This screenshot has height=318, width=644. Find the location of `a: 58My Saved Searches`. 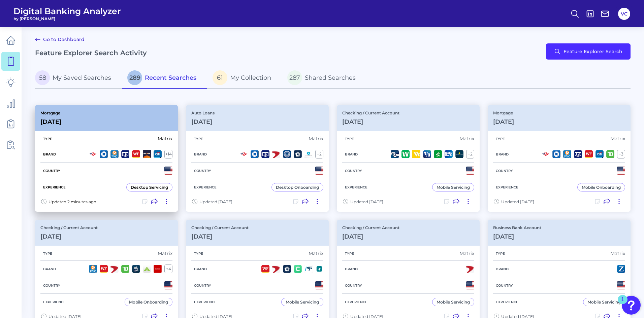

a: 58My Saved Searches is located at coordinates (79, 79).